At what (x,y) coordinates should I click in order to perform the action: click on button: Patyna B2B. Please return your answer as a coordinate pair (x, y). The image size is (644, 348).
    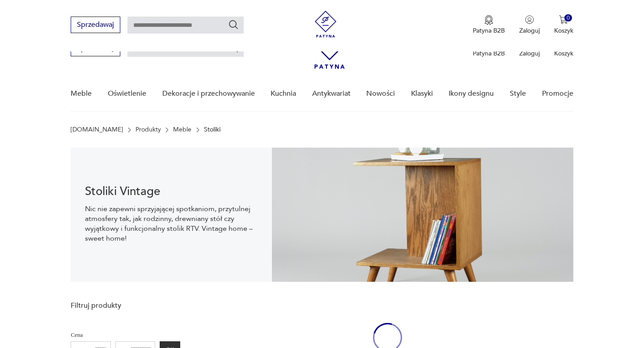
    Looking at the image, I should click on (489, 25).